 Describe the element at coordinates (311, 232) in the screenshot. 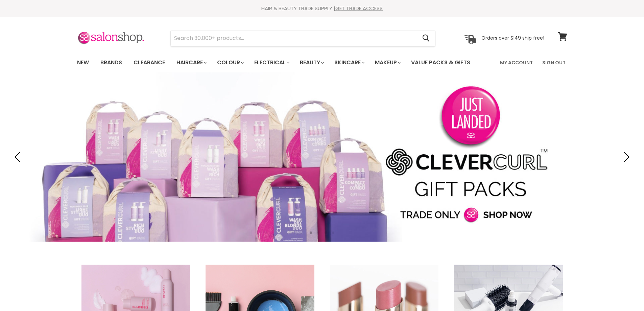

I see `li: Page dot 1` at that location.